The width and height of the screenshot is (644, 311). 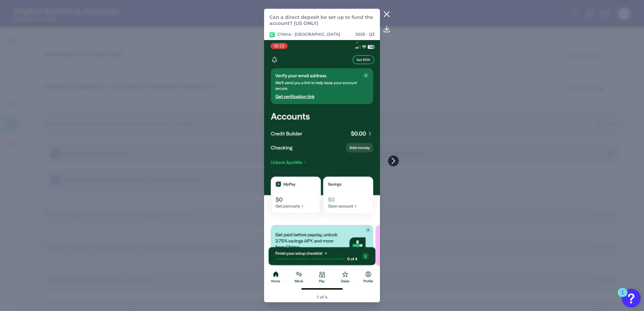 I want to click on div: 1, so click(x=622, y=297).